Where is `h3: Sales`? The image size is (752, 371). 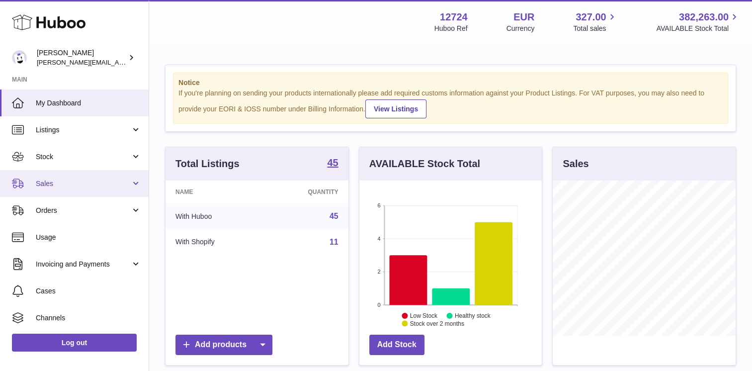 h3: Sales is located at coordinates (576, 164).